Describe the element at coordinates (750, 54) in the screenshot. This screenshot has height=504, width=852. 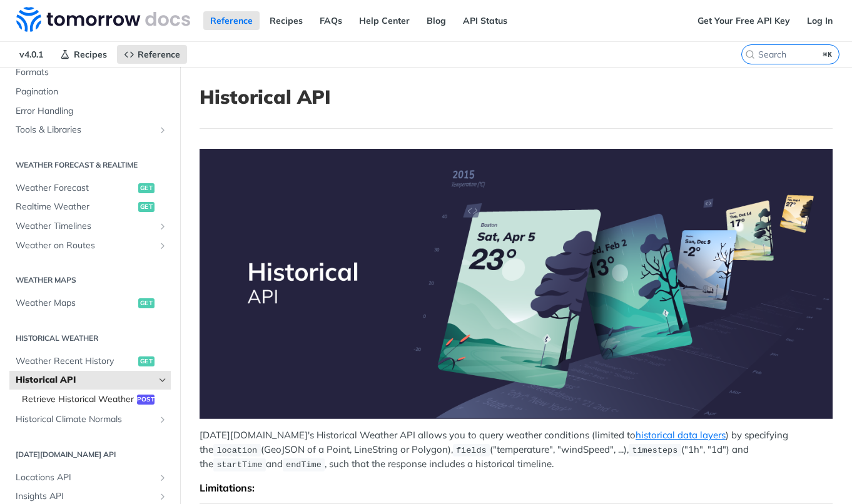
I see `svg: Search` at that location.